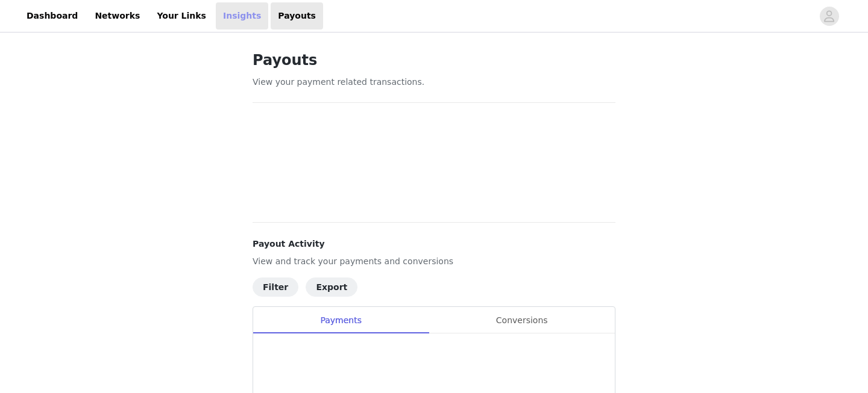  Describe the element at coordinates (52, 16) in the screenshot. I see `a: Dashboard` at that location.